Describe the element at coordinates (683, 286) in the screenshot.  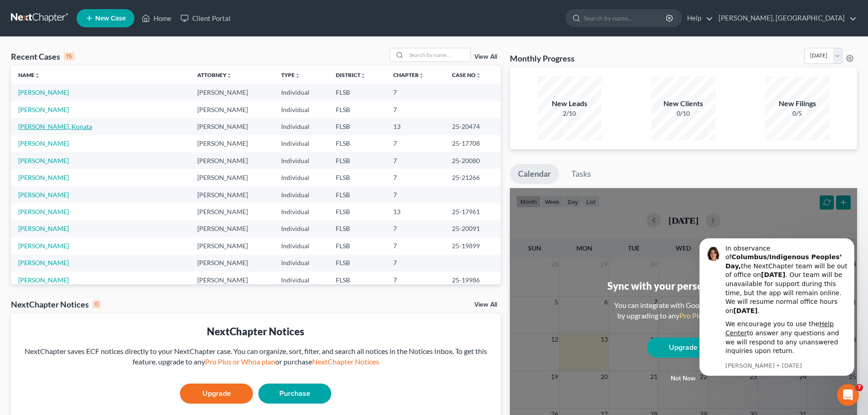
I see `div: Sync with your personal calendar` at that location.